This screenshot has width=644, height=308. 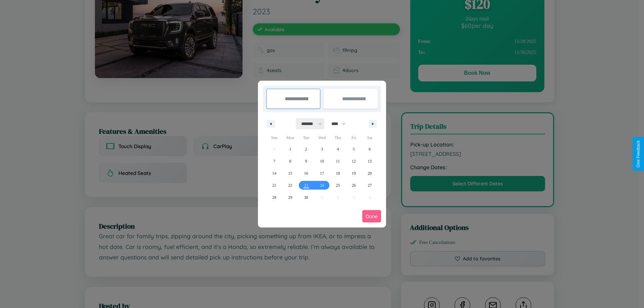 What do you see at coordinates (322, 138) in the screenshot?
I see `span: Wed` at bounding box center [322, 138].